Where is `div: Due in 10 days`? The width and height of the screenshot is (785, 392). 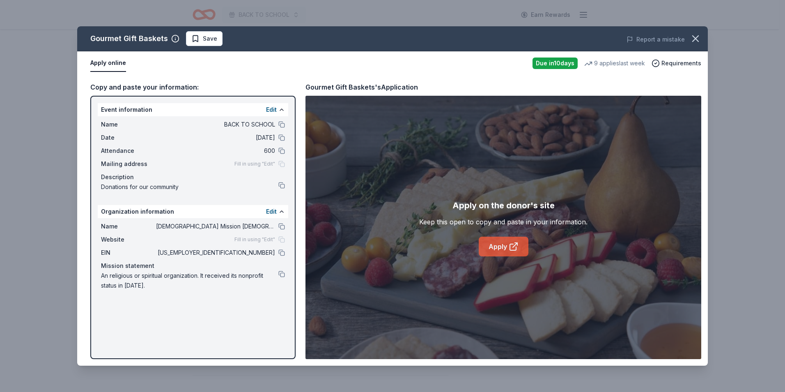
div: Due in 10 days is located at coordinates (555, 63).